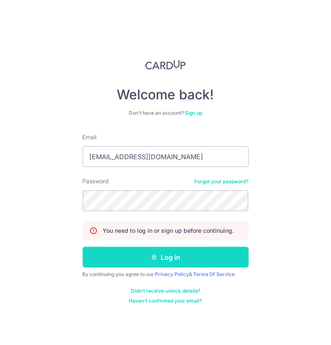 This screenshot has width=331, height=345. Describe the element at coordinates (96, 181) in the screenshot. I see `label: Password` at that location.